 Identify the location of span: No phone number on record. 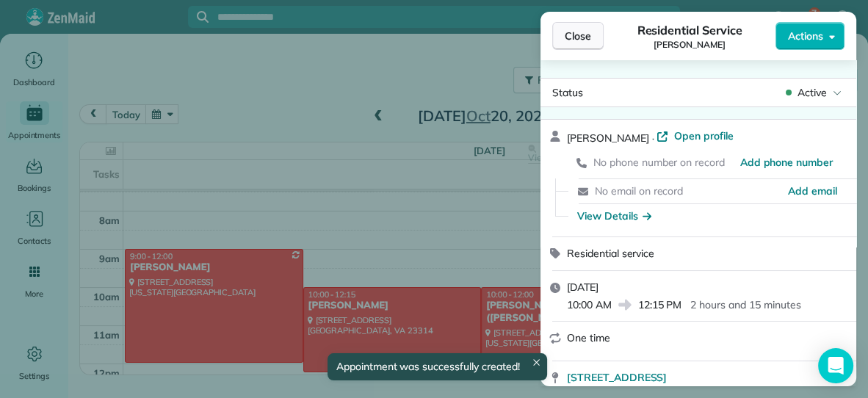
(659, 162).